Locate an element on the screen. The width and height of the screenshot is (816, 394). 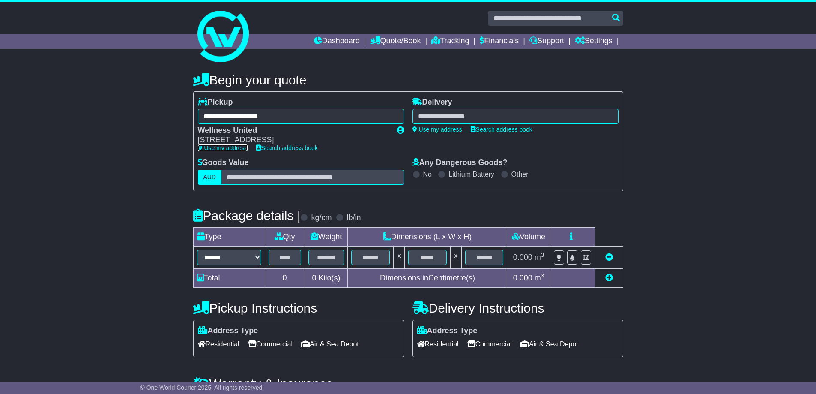
h4: Delivery Instructions is located at coordinates (518, 308).